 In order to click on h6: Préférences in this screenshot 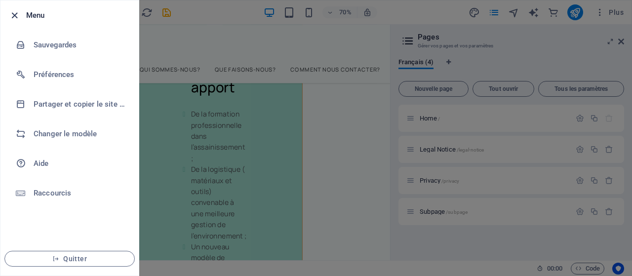, I will do `click(79, 75)`.